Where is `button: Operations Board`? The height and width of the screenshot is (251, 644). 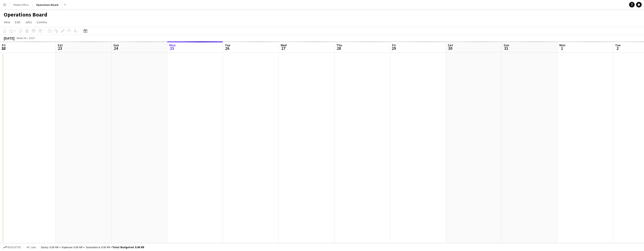
button: Operations Board is located at coordinates (47, 4).